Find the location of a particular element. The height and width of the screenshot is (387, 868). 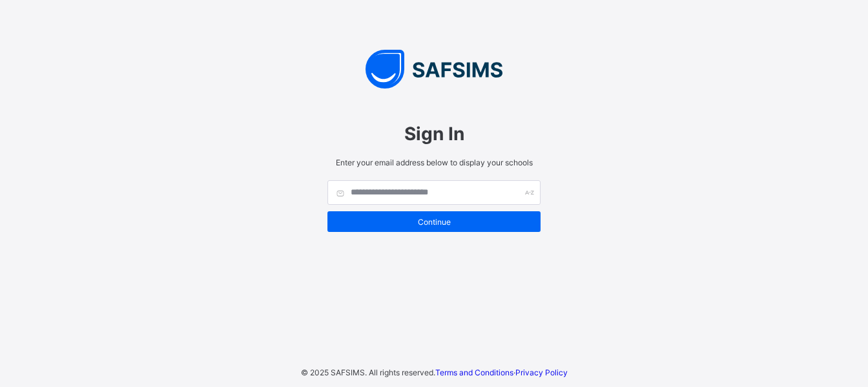

a: Terms and Conditions is located at coordinates (474, 372).